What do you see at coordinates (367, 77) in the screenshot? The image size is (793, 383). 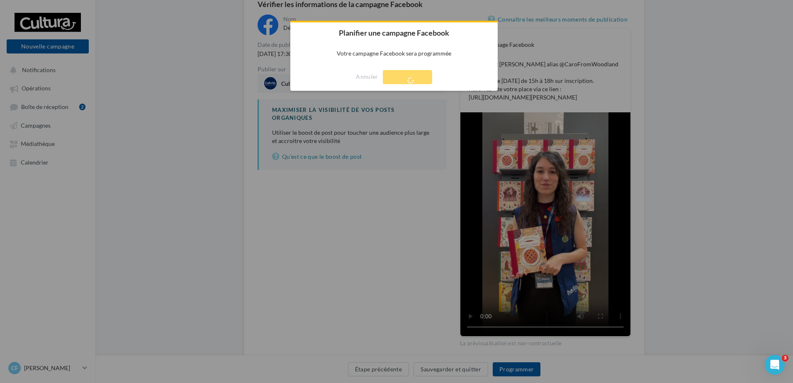 I see `button: Annuler` at bounding box center [367, 77].